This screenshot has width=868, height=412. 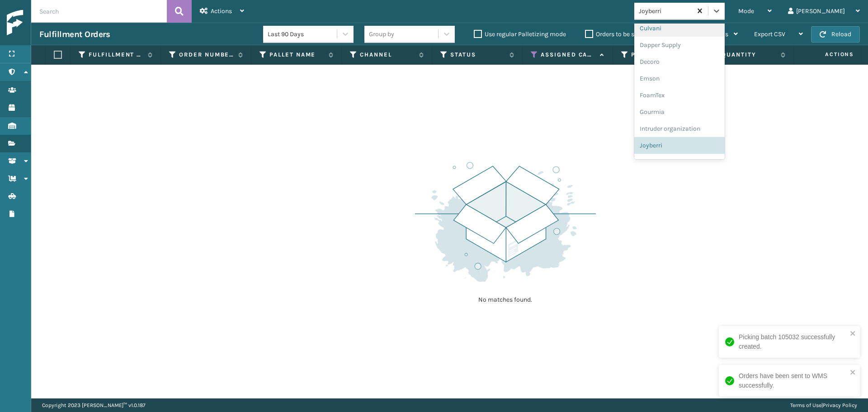 I want to click on span: Mode, so click(x=746, y=11).